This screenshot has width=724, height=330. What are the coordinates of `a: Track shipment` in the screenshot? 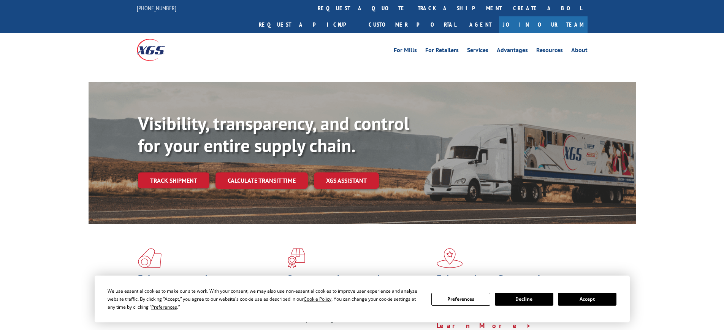 It's located at (174, 180).